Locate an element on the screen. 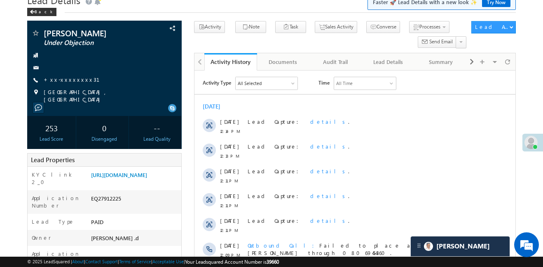 Image resolution: width=543 pixels, height=267 pixels. img: carter-drag is located at coordinates (419, 245).